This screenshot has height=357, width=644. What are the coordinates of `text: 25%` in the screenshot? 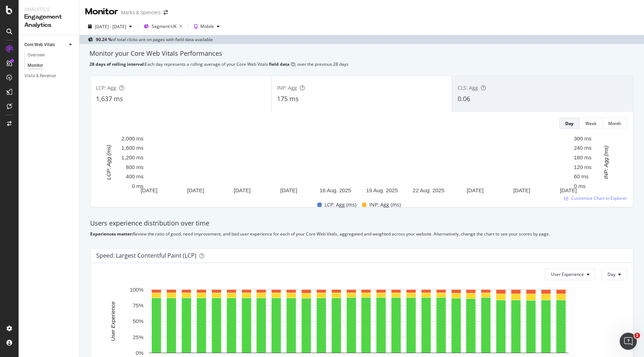 It's located at (138, 337).